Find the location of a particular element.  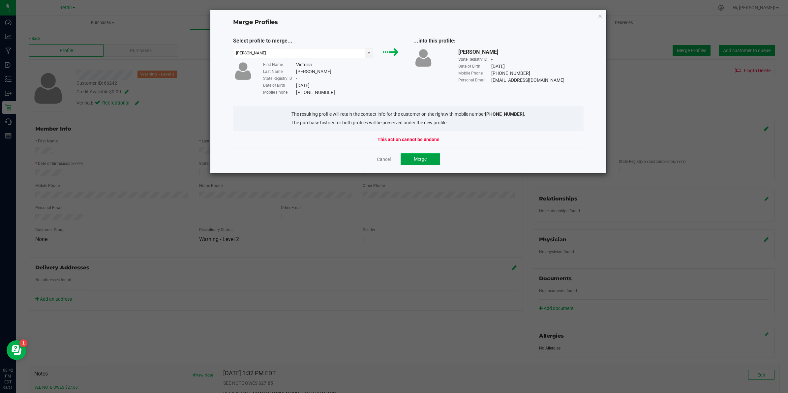

span: Merge is located at coordinates (420, 159).